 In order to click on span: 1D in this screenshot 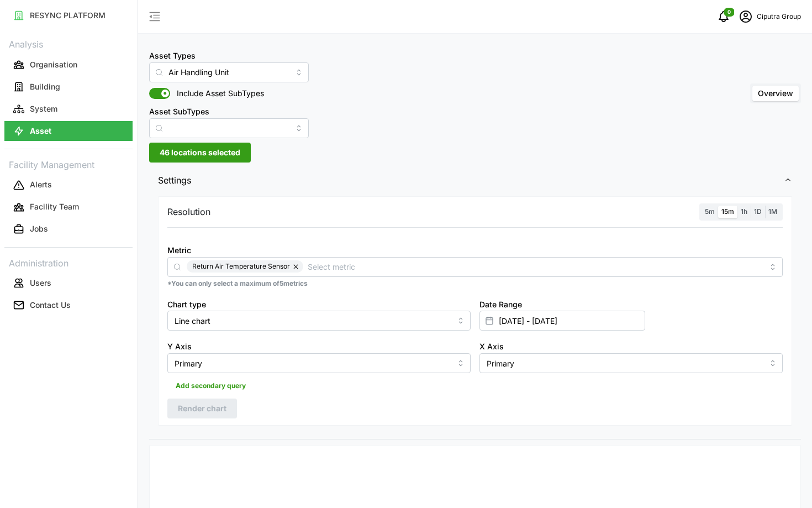, I will do `click(758, 211)`.